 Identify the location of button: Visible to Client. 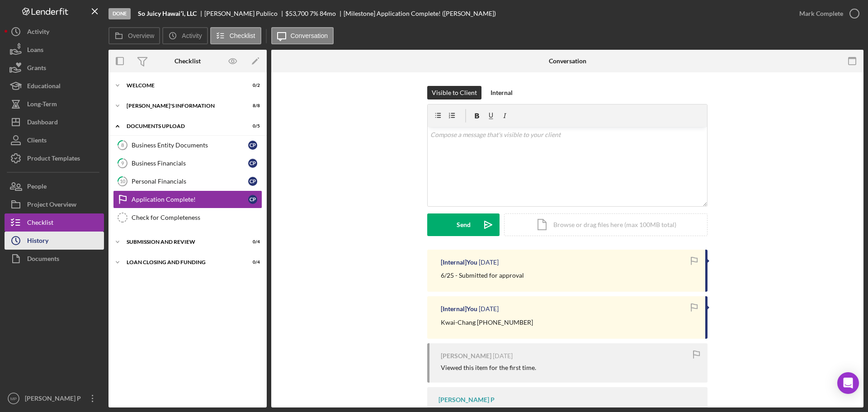
(454, 92).